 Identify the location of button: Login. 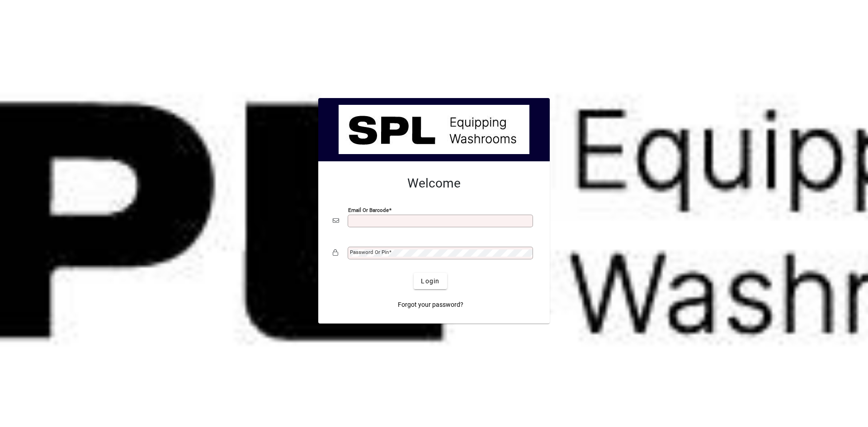
(430, 281).